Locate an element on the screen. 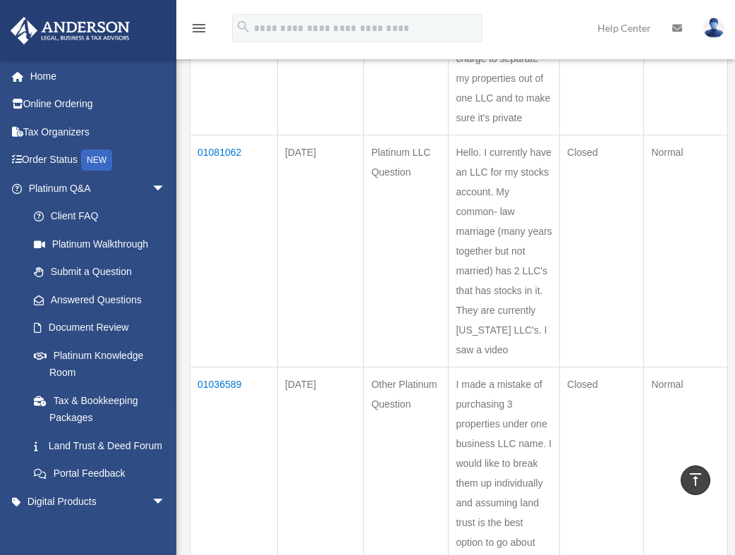 The width and height of the screenshot is (735, 555). a: Answered Questions is located at coordinates (96, 300).